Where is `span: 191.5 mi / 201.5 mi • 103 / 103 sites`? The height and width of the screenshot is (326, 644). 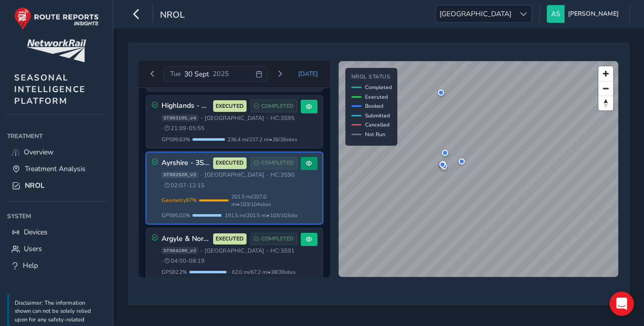 span: 191.5 mi / 201.5 mi • 103 / 103 sites is located at coordinates (263, 215).